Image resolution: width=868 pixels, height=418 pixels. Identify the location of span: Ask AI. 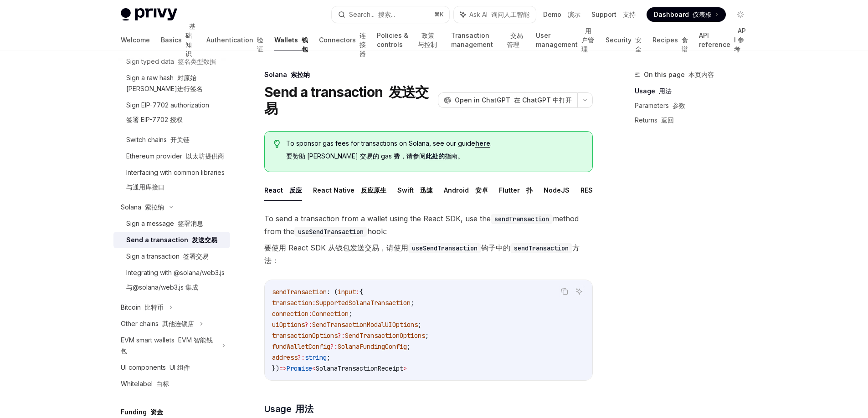
(500, 15).